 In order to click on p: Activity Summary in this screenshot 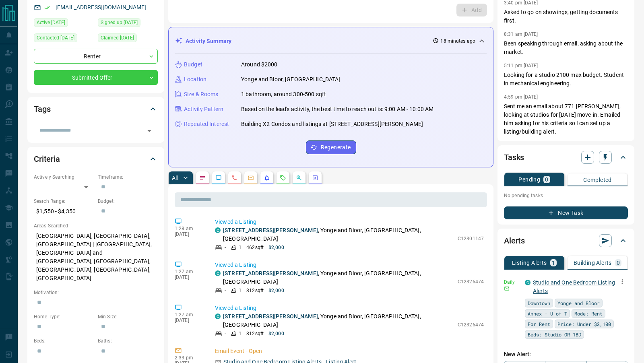, I will do `click(209, 41)`.